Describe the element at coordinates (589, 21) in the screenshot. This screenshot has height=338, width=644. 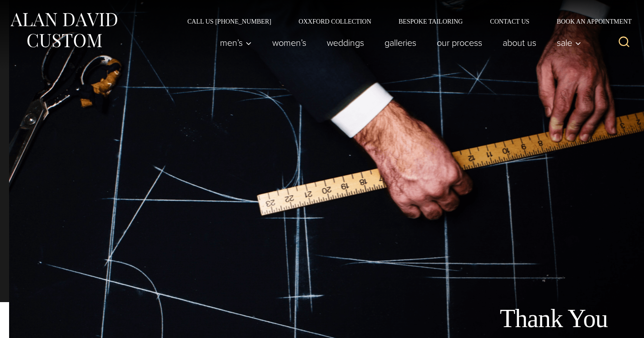
I see `a: Book an Appointment` at that location.